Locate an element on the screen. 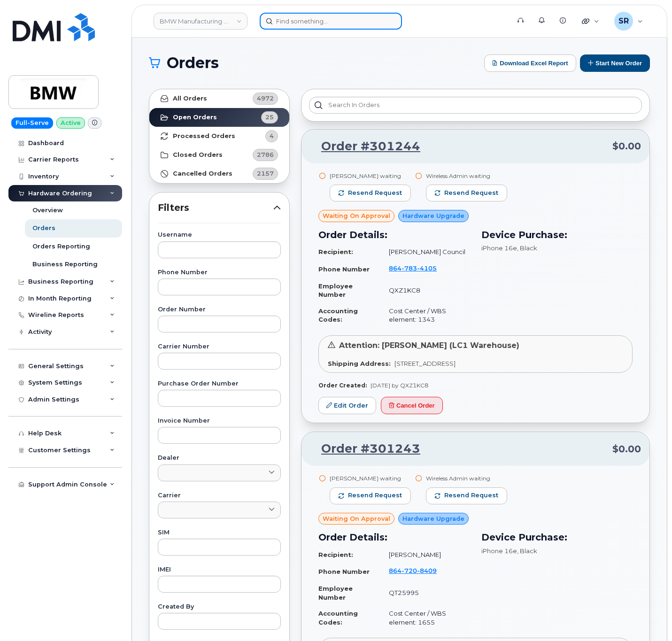 The width and height of the screenshot is (672, 641). strong: Order Created: is located at coordinates (343, 385).